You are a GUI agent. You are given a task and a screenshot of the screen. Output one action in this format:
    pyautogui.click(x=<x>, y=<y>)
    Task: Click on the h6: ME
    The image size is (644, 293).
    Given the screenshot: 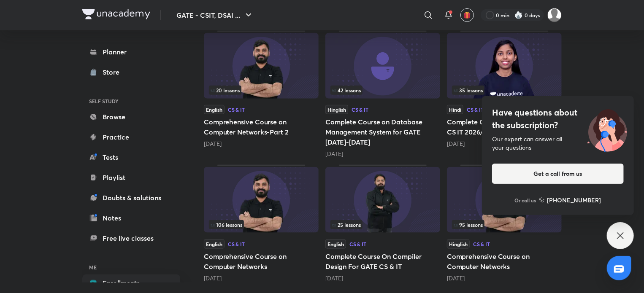 What is the action you would take?
    pyautogui.click(x=131, y=268)
    